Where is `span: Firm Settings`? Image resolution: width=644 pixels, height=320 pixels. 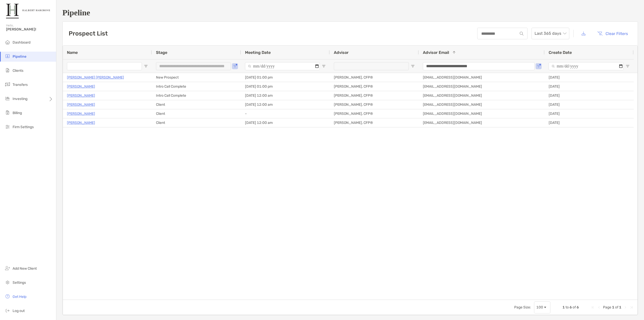 span: Firm Settings is located at coordinates (23, 127).